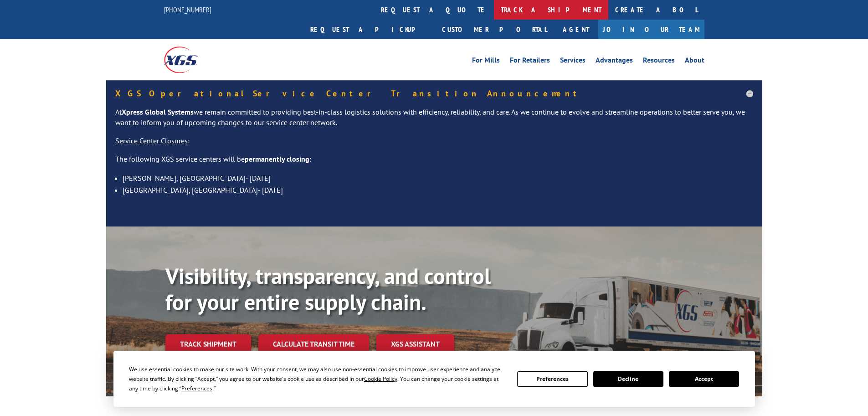 The width and height of the screenshot is (868, 416). I want to click on strong: Xpress Global Systems, so click(158, 112).